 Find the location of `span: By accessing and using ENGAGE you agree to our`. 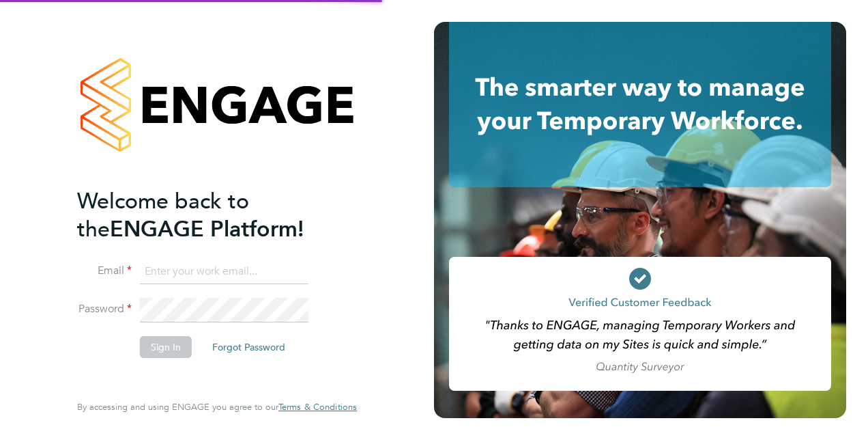

span: By accessing and using ENGAGE you agree to our is located at coordinates (217, 407).